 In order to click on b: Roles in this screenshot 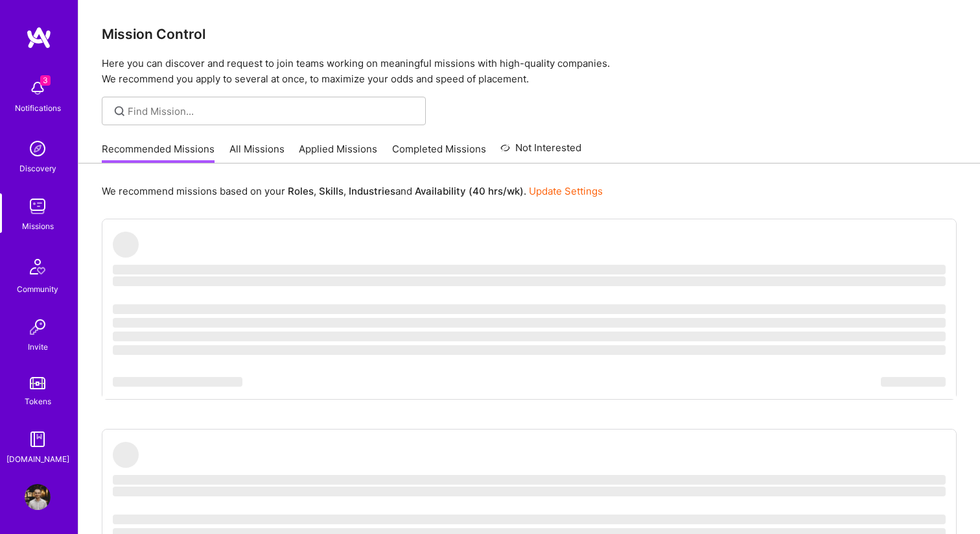, I will do `click(301, 191)`.